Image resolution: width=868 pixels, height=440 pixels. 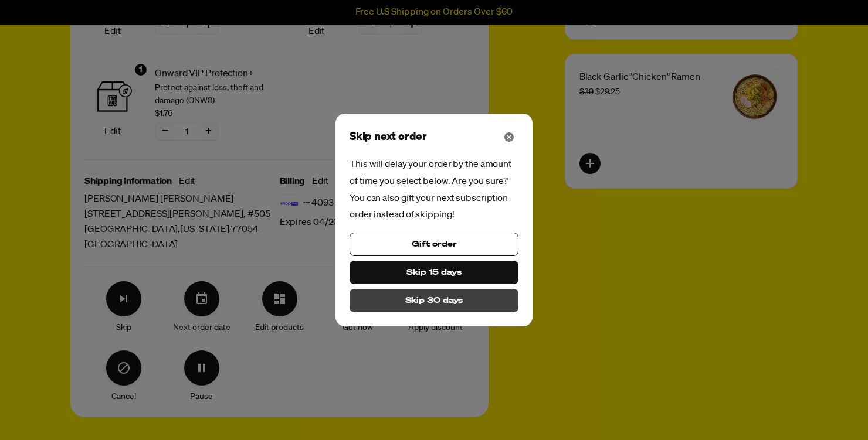 What do you see at coordinates (509, 137) in the screenshot?
I see `button: Close` at bounding box center [509, 137].